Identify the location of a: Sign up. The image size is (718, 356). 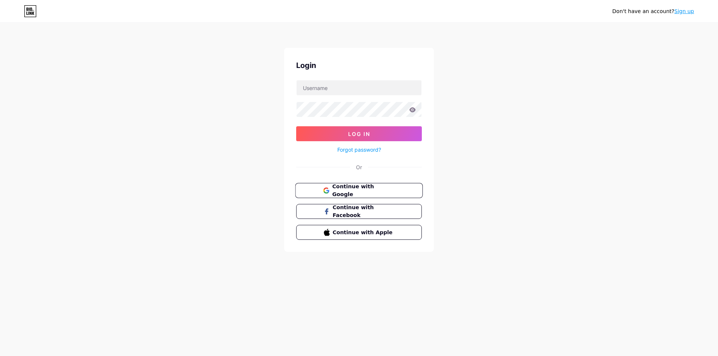
(684, 11).